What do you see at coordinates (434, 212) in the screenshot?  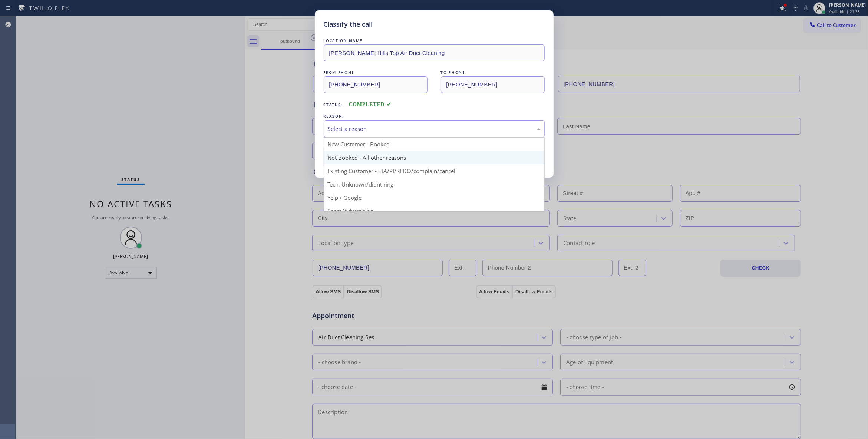 I see `div: Spam/Advertising` at bounding box center [434, 212].